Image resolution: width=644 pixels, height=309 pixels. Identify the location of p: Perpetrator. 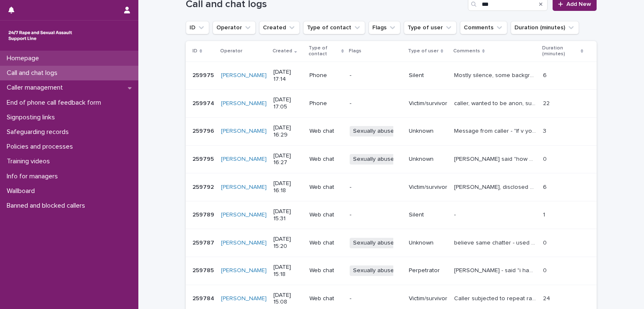
(428, 271).